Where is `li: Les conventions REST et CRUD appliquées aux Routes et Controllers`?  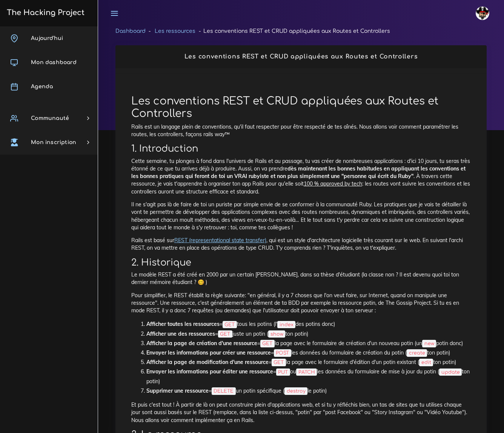
li: Les conventions REST et CRUD appliquées aux Routes et Controllers is located at coordinates (292, 31).